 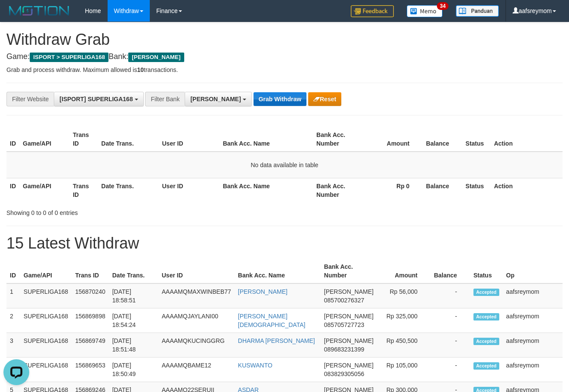 What do you see at coordinates (16, 16) in the screenshot?
I see `button: Open LiveChat chat widget` at bounding box center [16, 16].